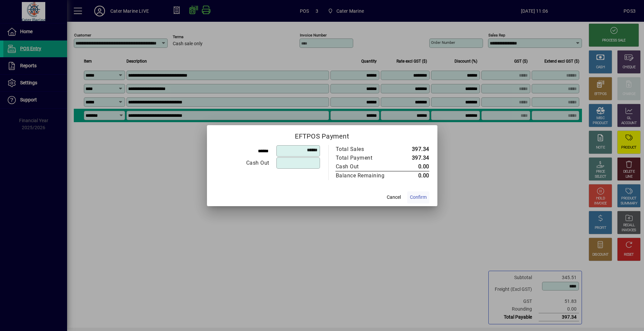 This screenshot has width=644, height=331. What do you see at coordinates (367, 158) in the screenshot?
I see `td: Total Payment` at bounding box center [367, 158].